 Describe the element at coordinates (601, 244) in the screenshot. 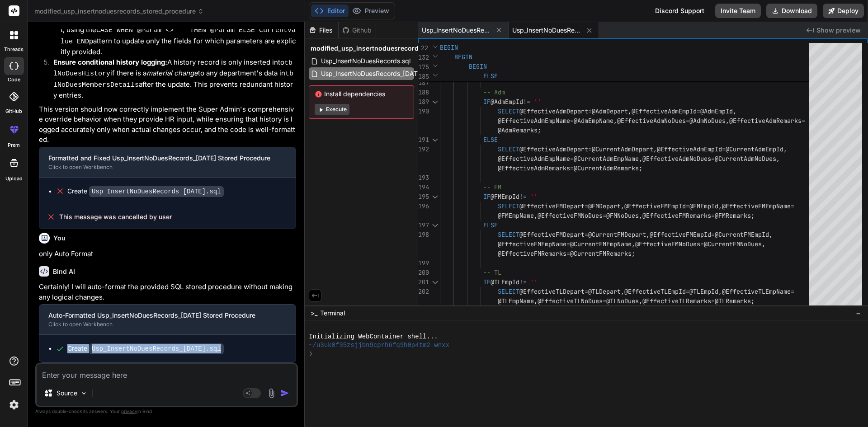

I see `span: @CurrentFMEmpName` at that location.